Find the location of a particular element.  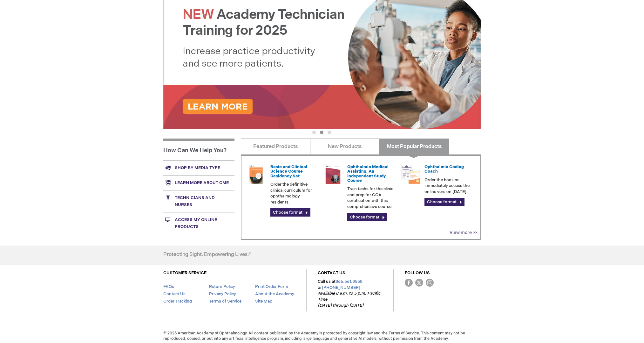

img: instagram is located at coordinates (430, 282).